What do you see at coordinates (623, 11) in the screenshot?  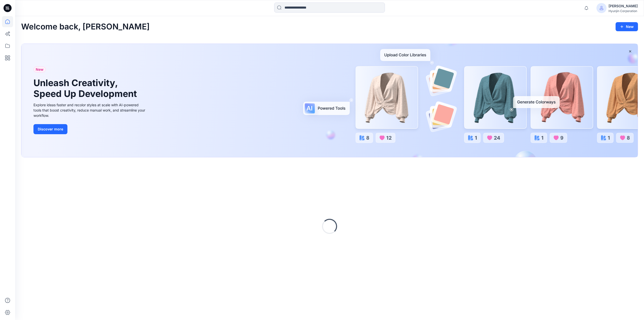 I see `div: Hyunjin Corporation` at bounding box center [623, 11].